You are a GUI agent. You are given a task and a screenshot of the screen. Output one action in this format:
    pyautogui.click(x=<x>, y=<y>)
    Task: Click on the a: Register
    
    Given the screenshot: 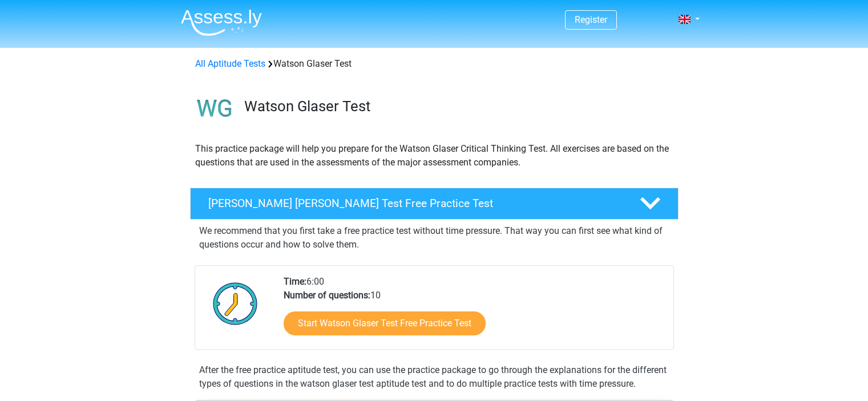 What is the action you would take?
    pyautogui.click(x=591, y=20)
    